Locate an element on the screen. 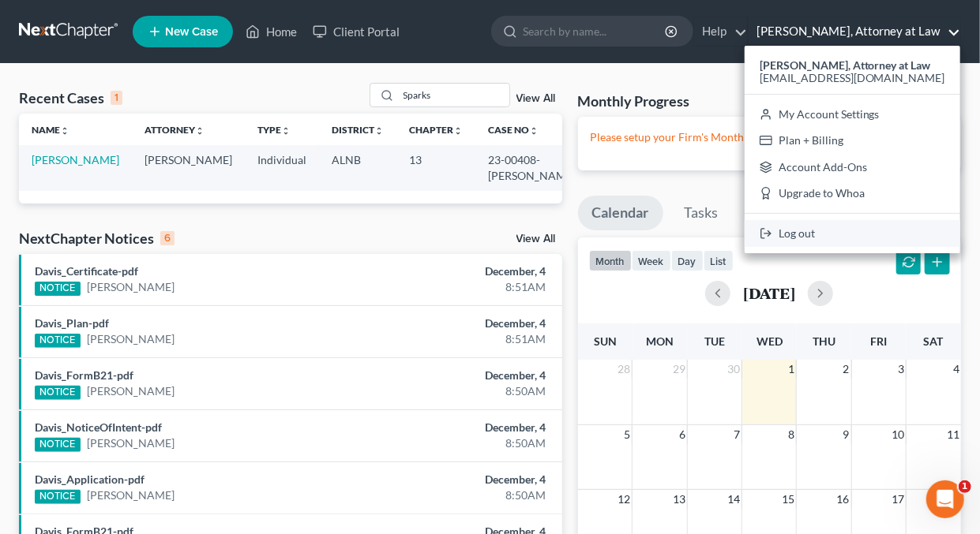  a: Calendar is located at coordinates (621, 213).